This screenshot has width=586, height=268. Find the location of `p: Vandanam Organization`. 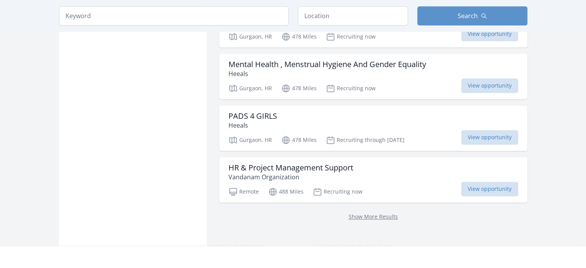

p: Vandanam Organization is located at coordinates (291, 177).